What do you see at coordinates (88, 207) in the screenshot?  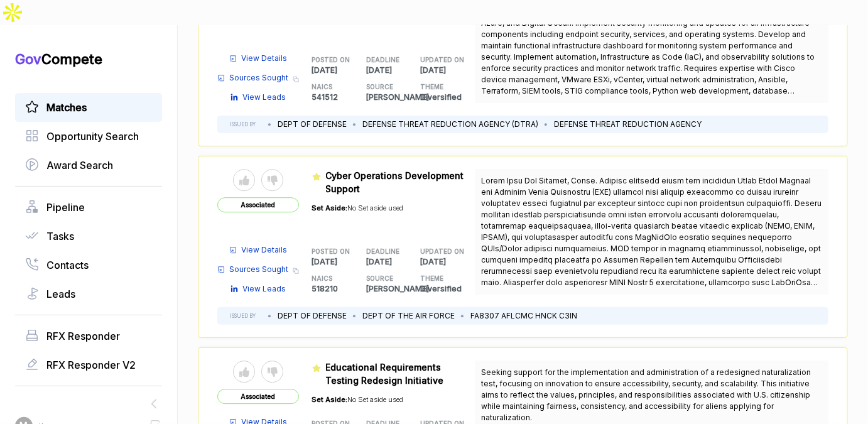 I see `a: Pipeline` at bounding box center [88, 207].